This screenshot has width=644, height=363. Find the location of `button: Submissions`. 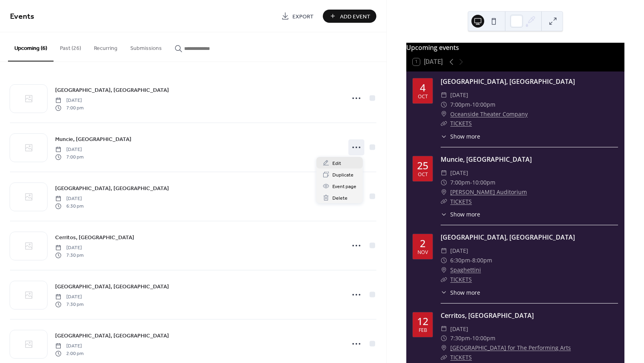

button: Submissions is located at coordinates (146, 46).